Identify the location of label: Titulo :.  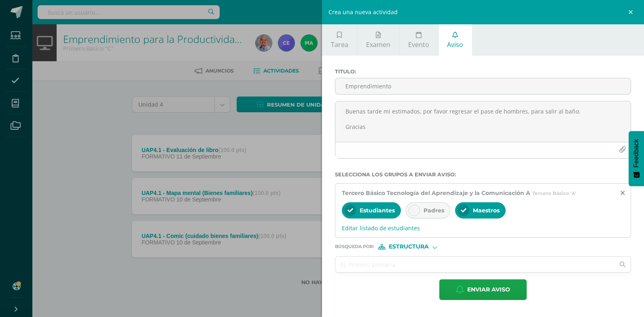
(483, 71).